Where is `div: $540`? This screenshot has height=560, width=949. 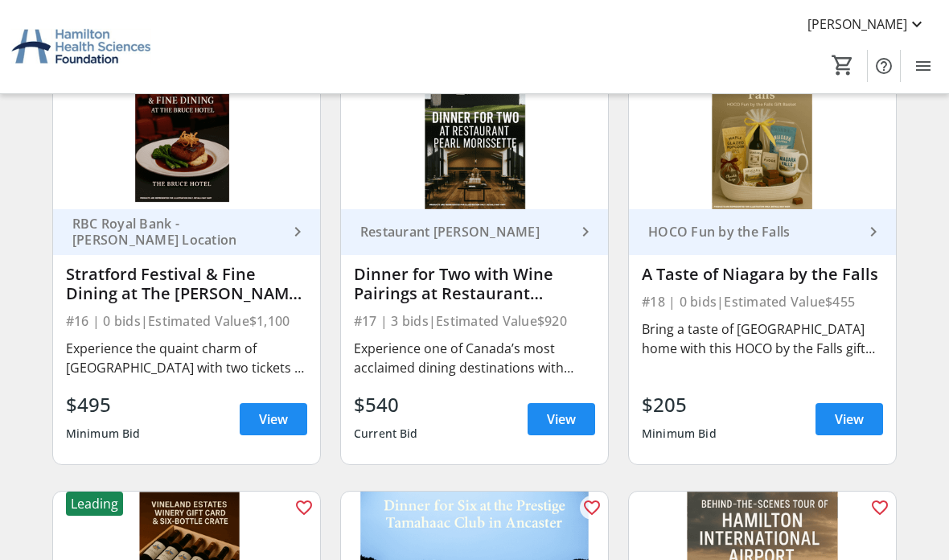
div: $540 is located at coordinates (386, 404).